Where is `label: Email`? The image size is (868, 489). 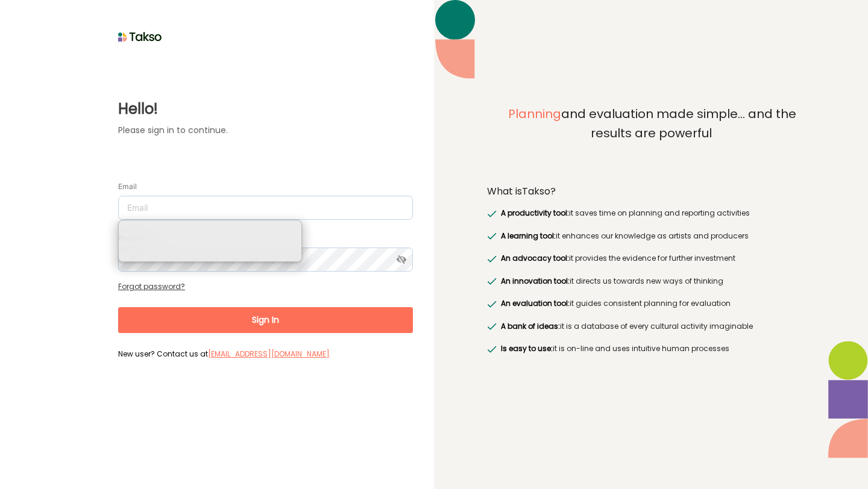
label: Email is located at coordinates (127, 187).